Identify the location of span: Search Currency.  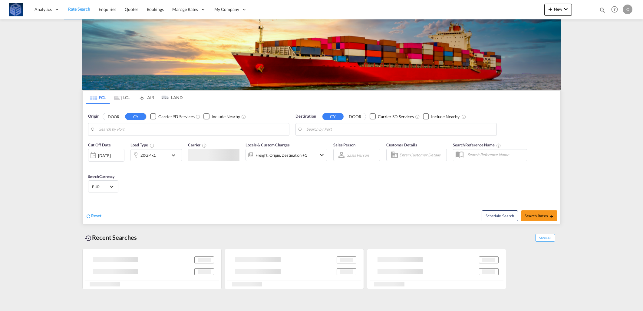
(101, 176).